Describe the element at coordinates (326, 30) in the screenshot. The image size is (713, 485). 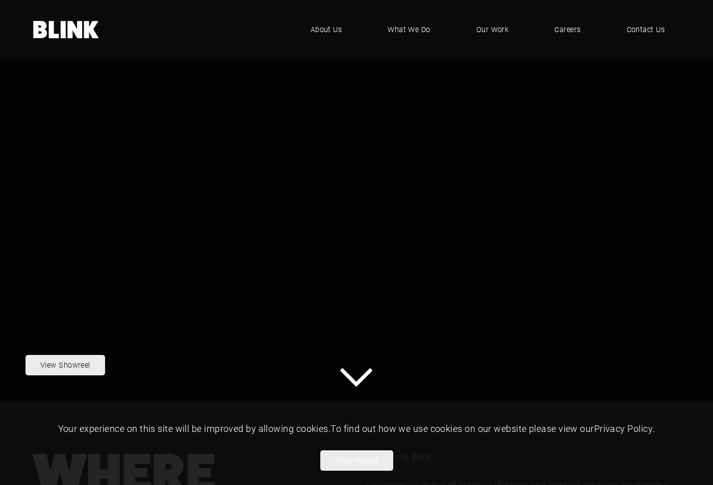
I see `a: About Us` at that location.